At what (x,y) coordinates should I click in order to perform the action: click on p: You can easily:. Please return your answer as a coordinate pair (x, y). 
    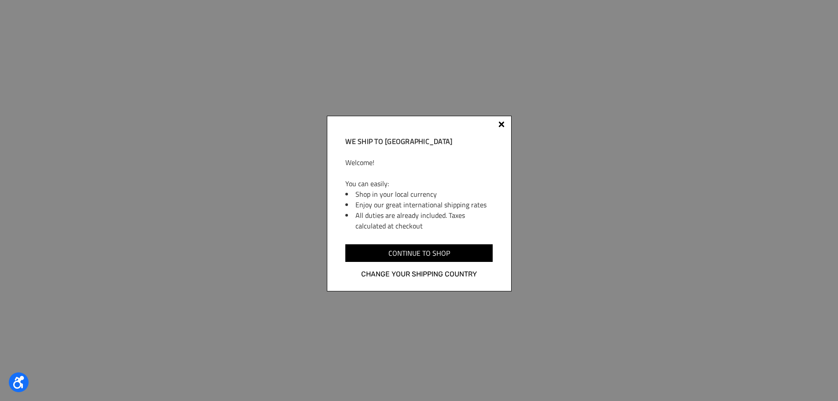
    Looking at the image, I should click on (419, 183).